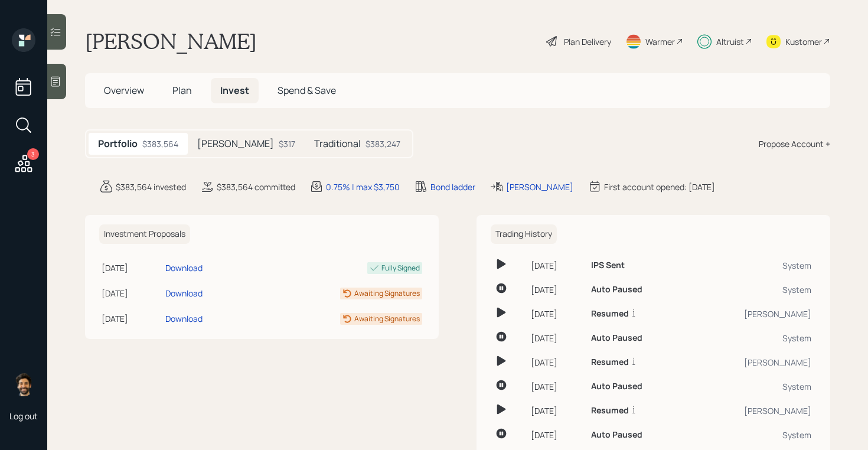 Image resolution: width=868 pixels, height=450 pixels. I want to click on div: Propose Account +, so click(795, 144).